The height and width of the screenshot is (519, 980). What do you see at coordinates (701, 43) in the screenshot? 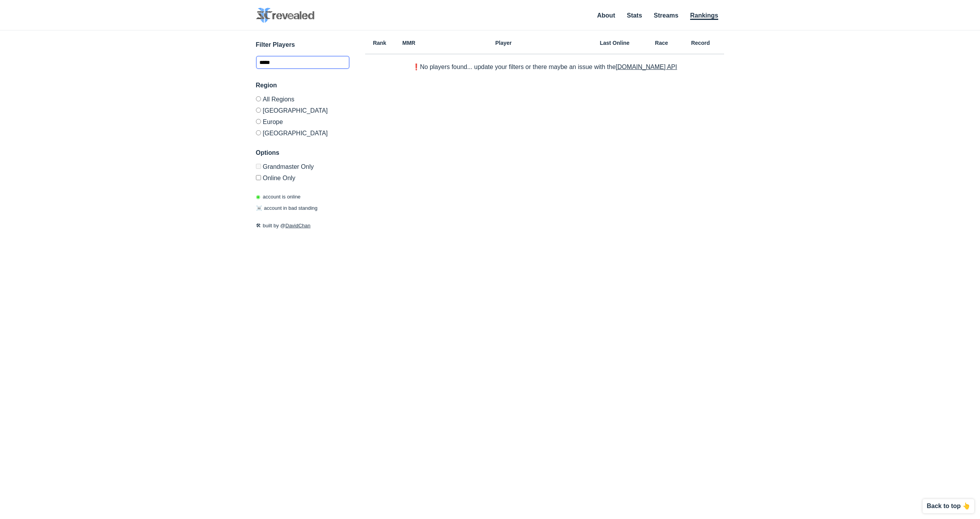
I see `h6: Record` at bounding box center [701, 43].